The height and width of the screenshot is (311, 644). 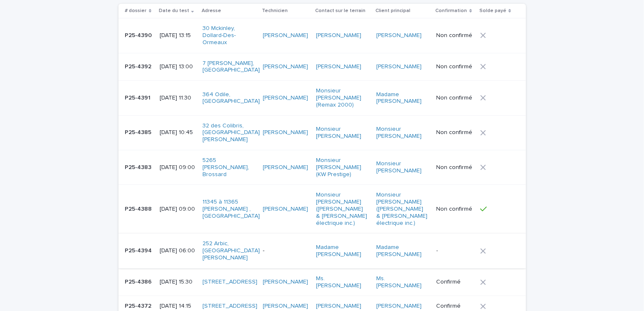 What do you see at coordinates (340, 11) in the screenshot?
I see `p: Contact sur le terrain` at bounding box center [340, 11].